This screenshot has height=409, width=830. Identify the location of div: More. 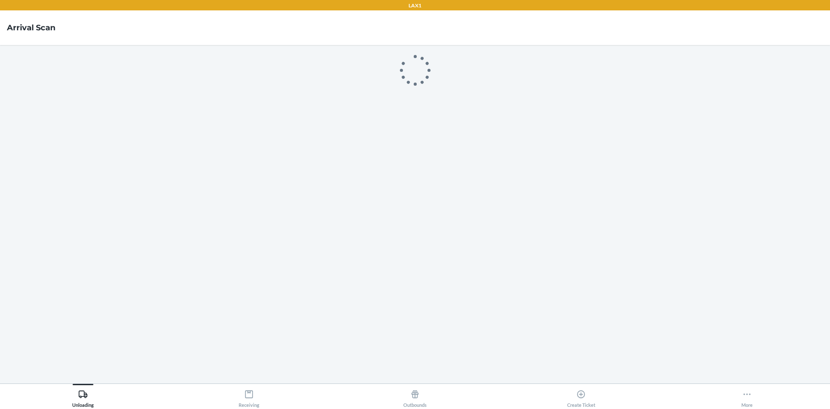
(747, 397).